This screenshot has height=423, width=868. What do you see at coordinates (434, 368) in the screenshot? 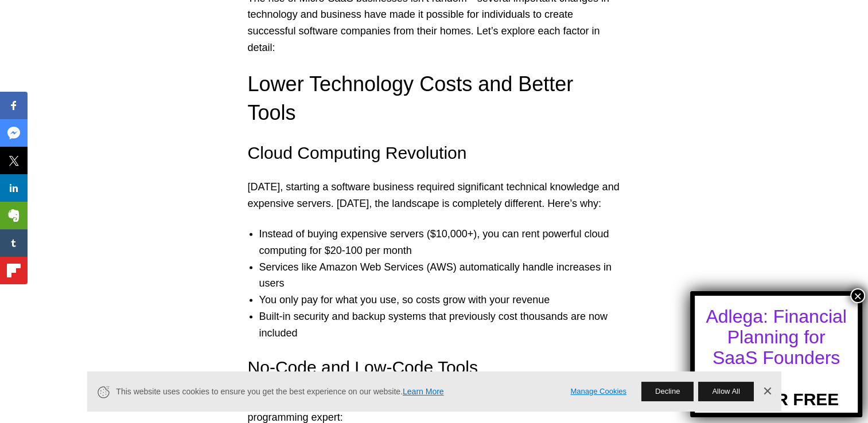
I see `h4: No-Code and Low-Code Tools` at bounding box center [434, 368].